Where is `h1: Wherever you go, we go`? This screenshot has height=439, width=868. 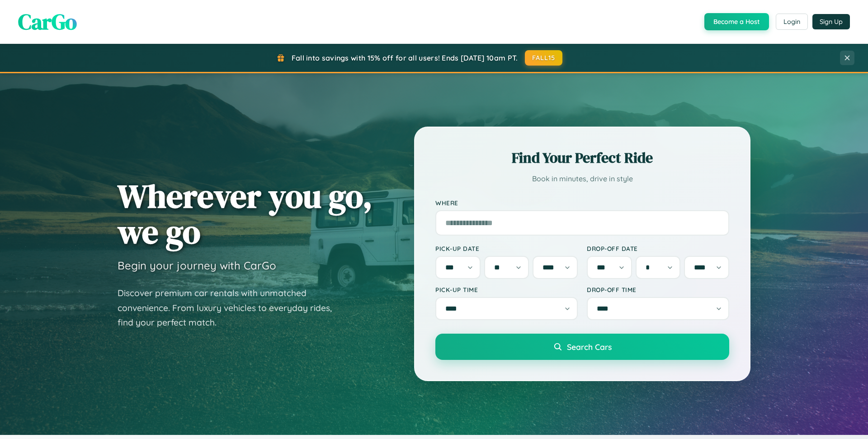
h1: Wherever you go, we go is located at coordinates (245, 214).